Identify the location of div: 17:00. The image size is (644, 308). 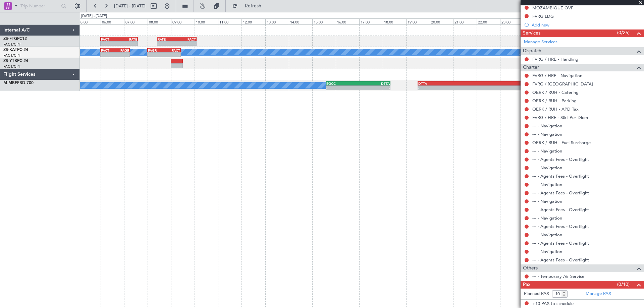
(371, 21).